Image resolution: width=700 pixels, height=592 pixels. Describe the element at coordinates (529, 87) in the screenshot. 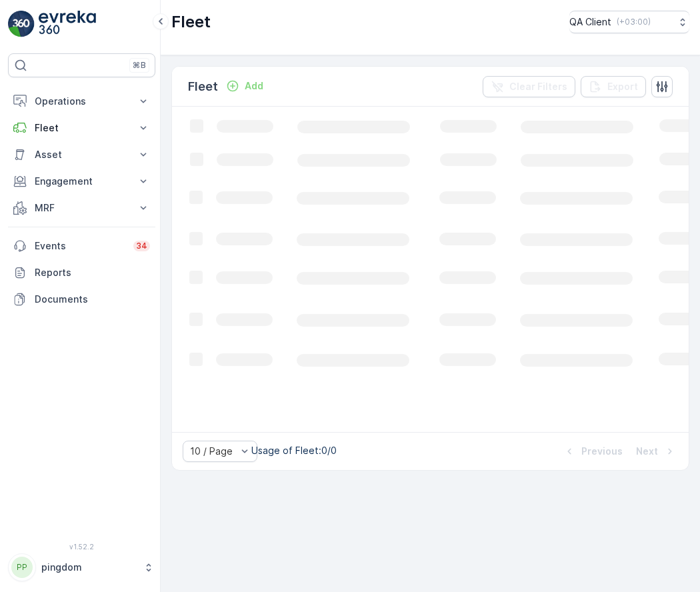

I see `button: Clear Filters` at that location.